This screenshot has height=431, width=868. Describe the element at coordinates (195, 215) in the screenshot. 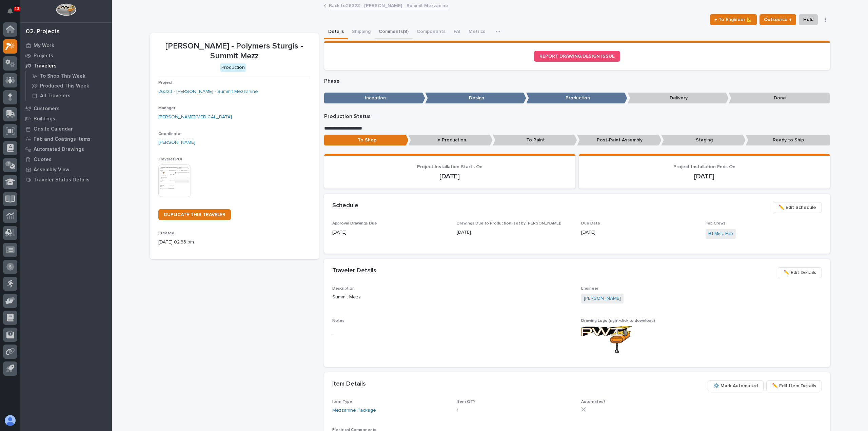

I see `a: DUPLICATE THIS TRAVELER` at that location.